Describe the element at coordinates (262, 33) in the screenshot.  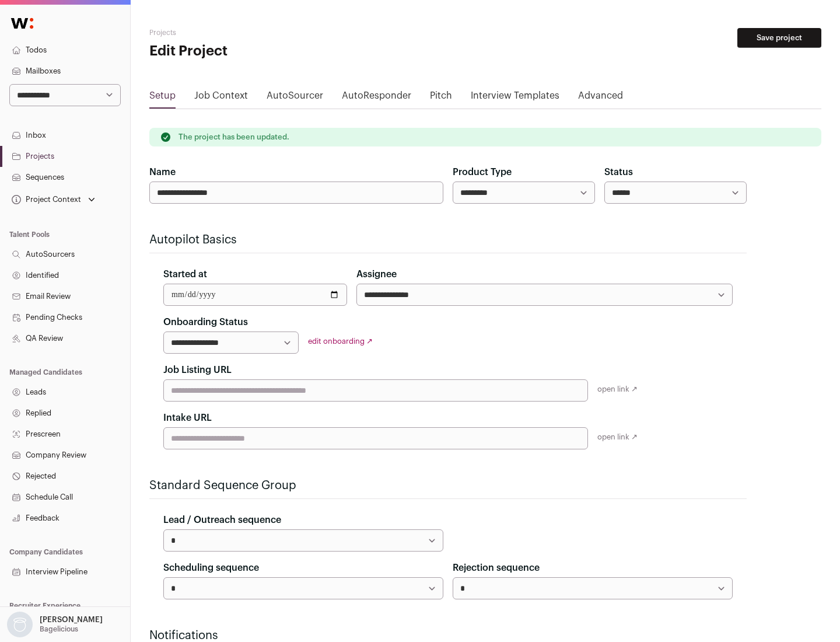
I see `h2: Projects` at that location.